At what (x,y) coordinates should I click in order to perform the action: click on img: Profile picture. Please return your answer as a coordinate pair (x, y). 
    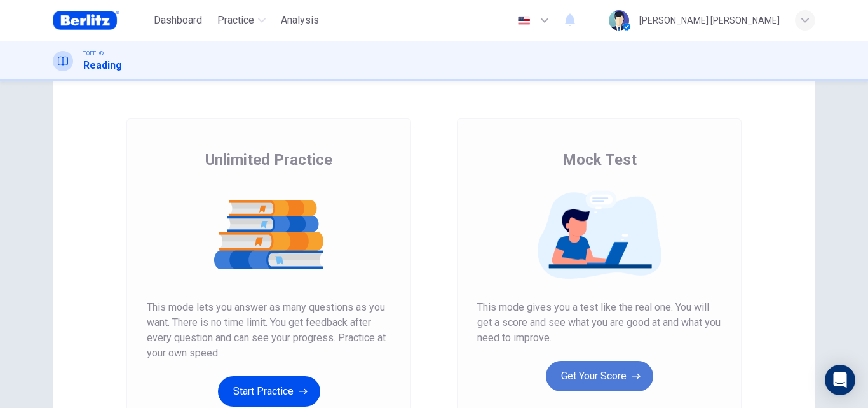
    Looking at the image, I should click on (619, 21).